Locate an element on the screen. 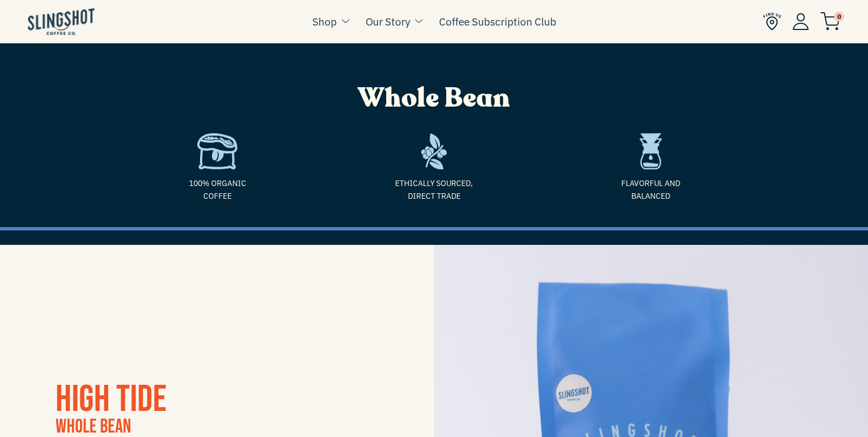  a: High Tide is located at coordinates (111, 399).